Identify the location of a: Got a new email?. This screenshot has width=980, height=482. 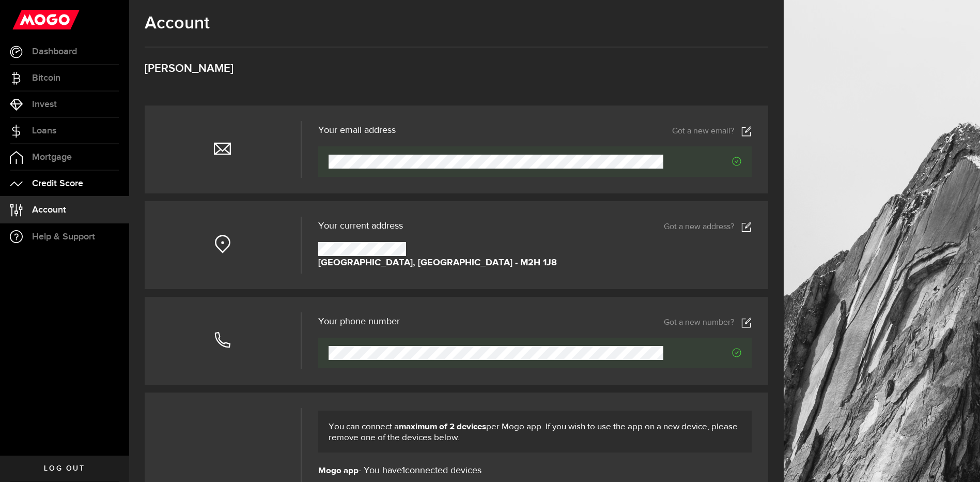
(712, 131).